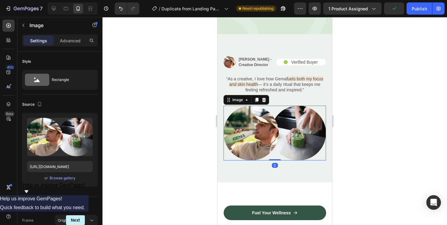 The height and width of the screenshot is (225, 447). Describe the element at coordinates (41, 9) in the screenshot. I see `p: 7` at that location.